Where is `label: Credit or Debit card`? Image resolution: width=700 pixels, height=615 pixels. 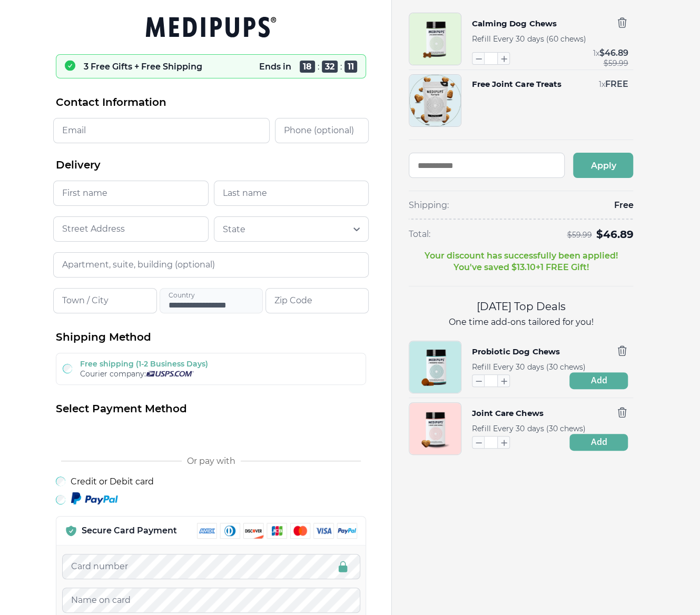 label: Credit or Debit card is located at coordinates (112, 482).